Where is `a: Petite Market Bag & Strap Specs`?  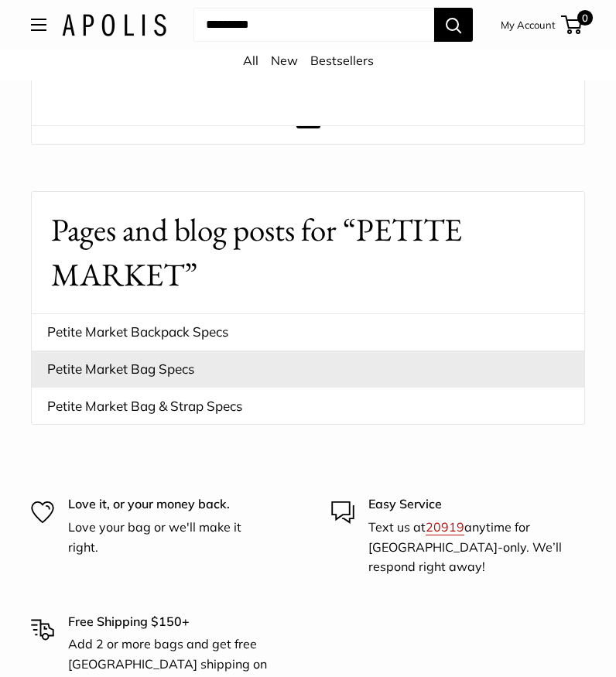 a: Petite Market Bag & Strap Specs is located at coordinates (308, 407).